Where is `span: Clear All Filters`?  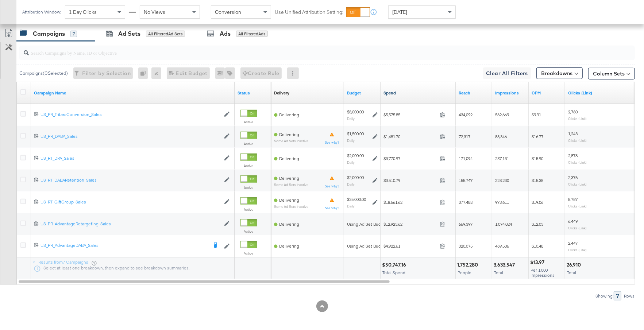
span: Clear All Filters is located at coordinates (507, 73).